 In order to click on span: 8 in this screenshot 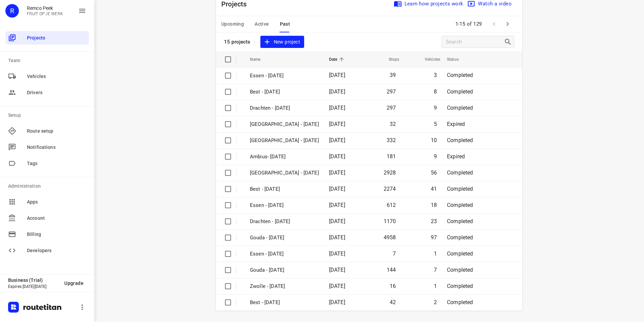, I will do `click(435, 91)`.